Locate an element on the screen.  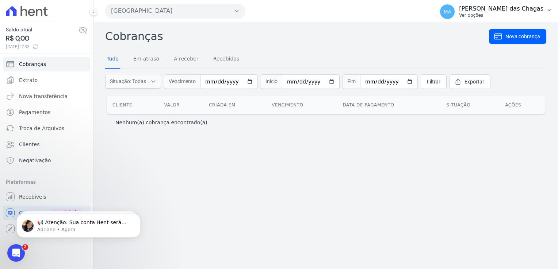
th: Valor is located at coordinates (181, 105).